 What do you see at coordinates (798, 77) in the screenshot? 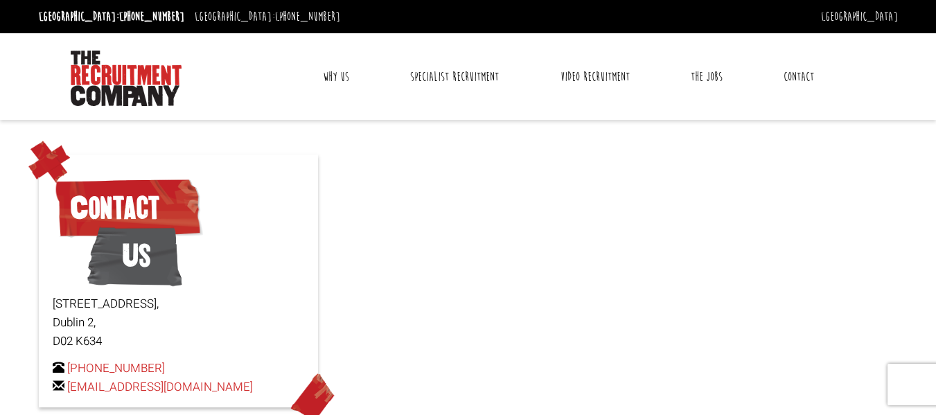
I see `a: Contact` at bounding box center [798, 77].